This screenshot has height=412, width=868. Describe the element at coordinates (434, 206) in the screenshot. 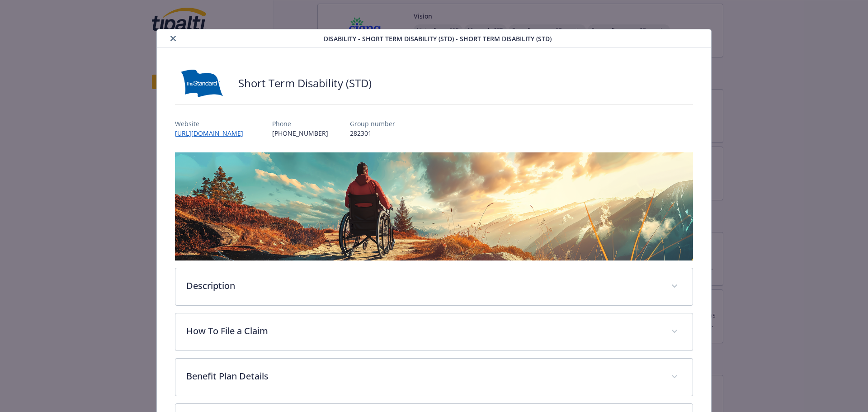

I see `img: banner` at that location.